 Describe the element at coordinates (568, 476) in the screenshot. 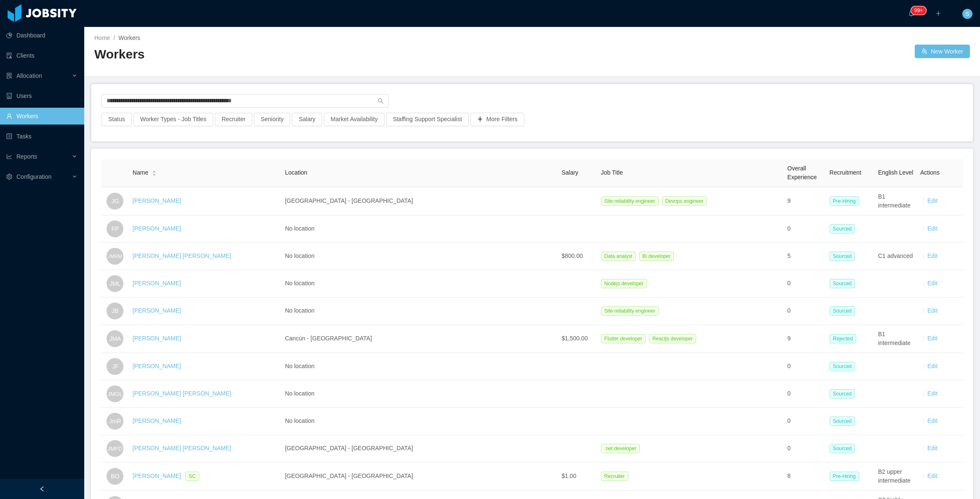

I see `span: $1.00` at that location.